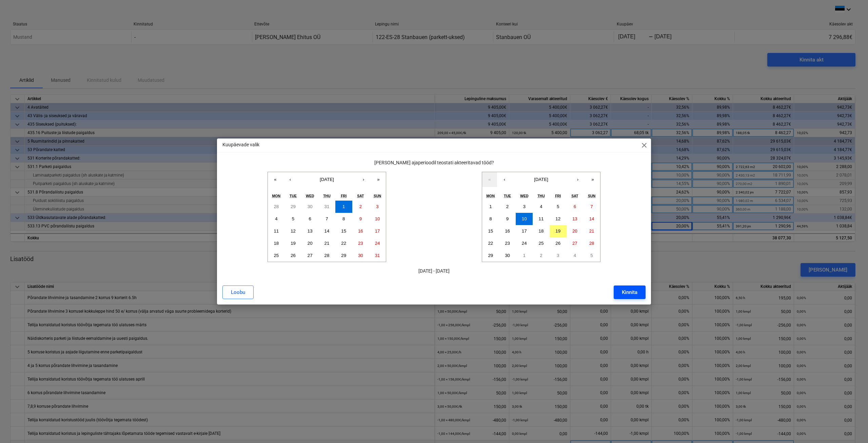  What do you see at coordinates (293, 255) in the screenshot?
I see `abbr: August 26, 2025` at bounding box center [293, 255].